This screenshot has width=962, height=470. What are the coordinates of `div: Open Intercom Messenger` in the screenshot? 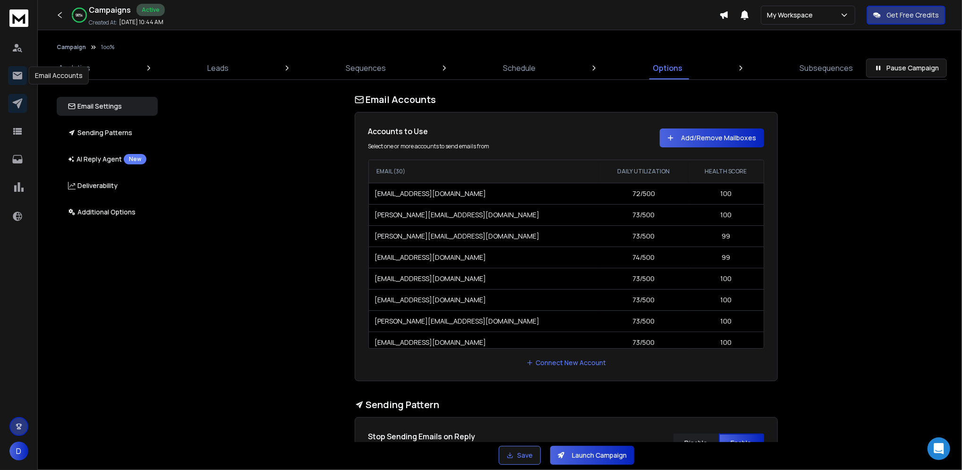 It's located at (939, 449).